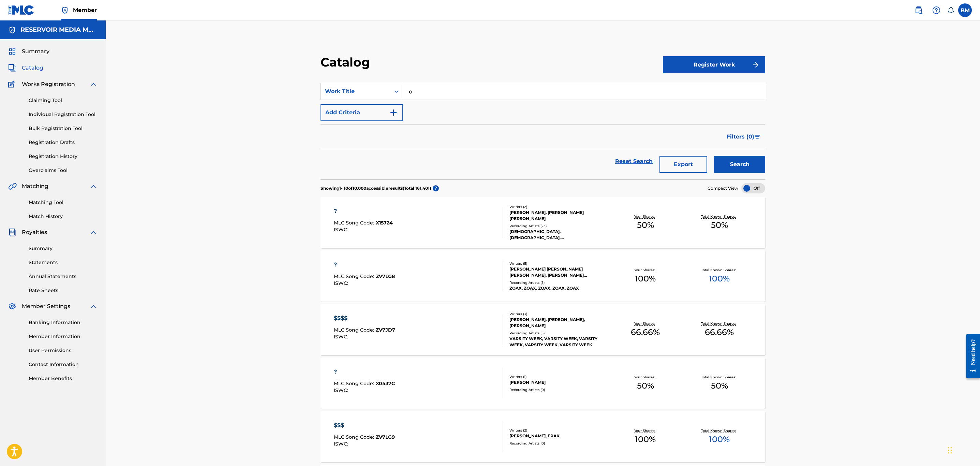 The image size is (980, 466). Describe the element at coordinates (63, 350) in the screenshot. I see `a: User Permissions` at that location.